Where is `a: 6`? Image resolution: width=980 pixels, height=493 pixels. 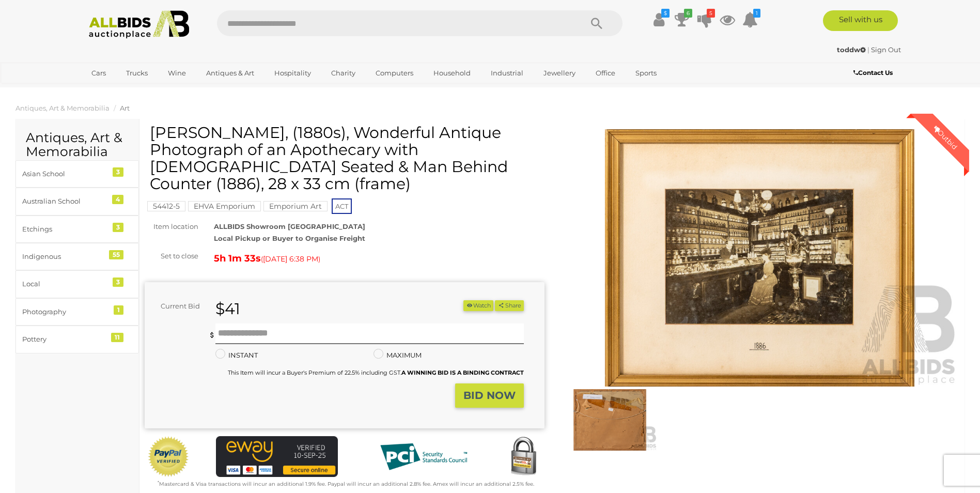
a: 6 is located at coordinates (682, 19).